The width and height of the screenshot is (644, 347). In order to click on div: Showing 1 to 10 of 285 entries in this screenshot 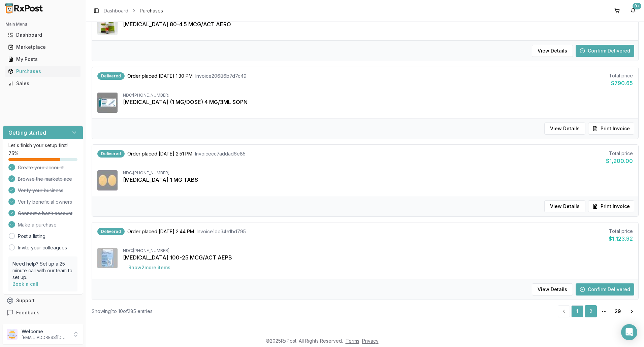, I will do `click(122, 311)`.